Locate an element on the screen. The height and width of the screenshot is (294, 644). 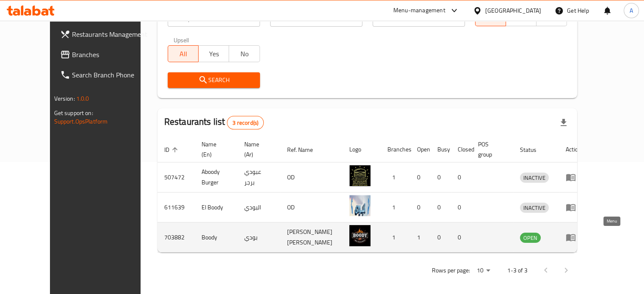
button: No is located at coordinates (244, 54).